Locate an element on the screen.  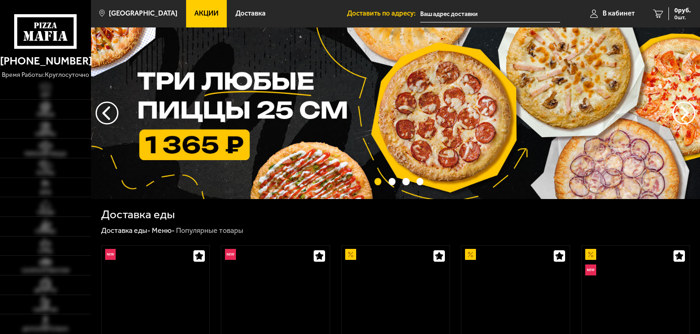
span: 0 шт. is located at coordinates (682, 17).